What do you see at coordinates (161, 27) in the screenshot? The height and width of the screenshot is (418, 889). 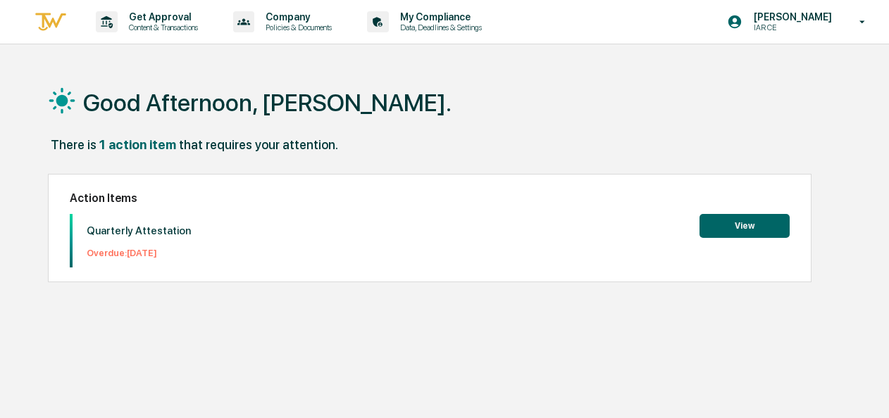 I see `p: Content & Transactions` at bounding box center [161, 27].